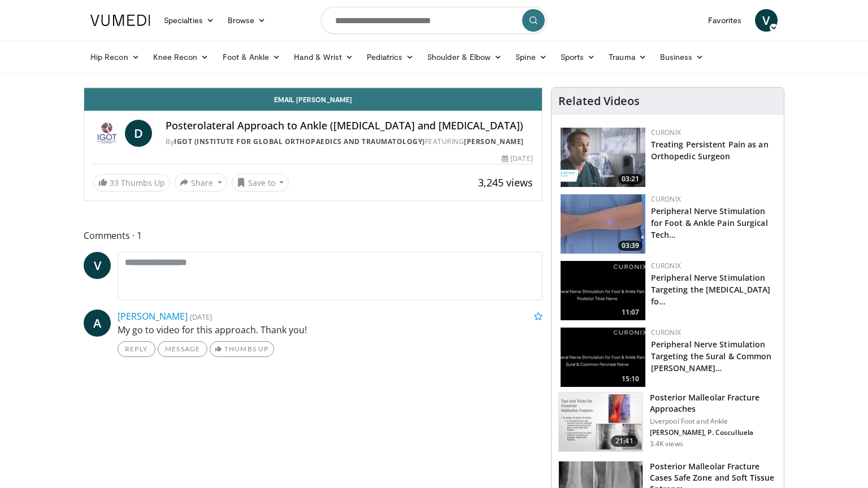  What do you see at coordinates (114, 182) in the screenshot?
I see `span: 33` at bounding box center [114, 182].